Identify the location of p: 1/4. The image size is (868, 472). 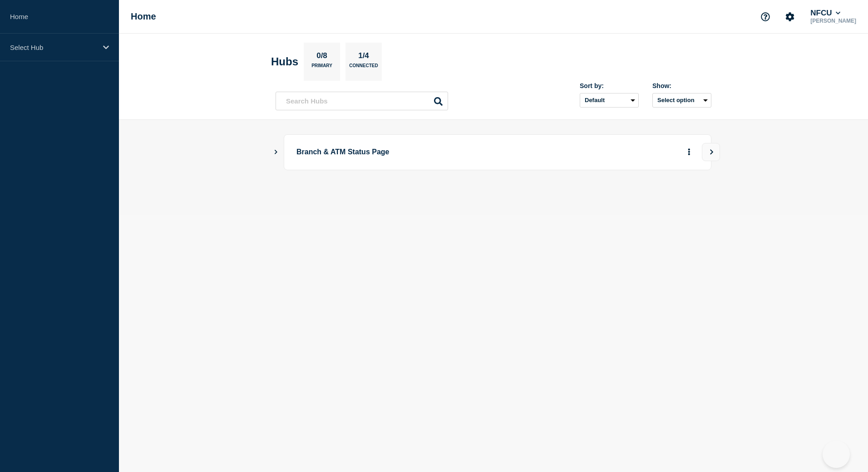
(363, 57).